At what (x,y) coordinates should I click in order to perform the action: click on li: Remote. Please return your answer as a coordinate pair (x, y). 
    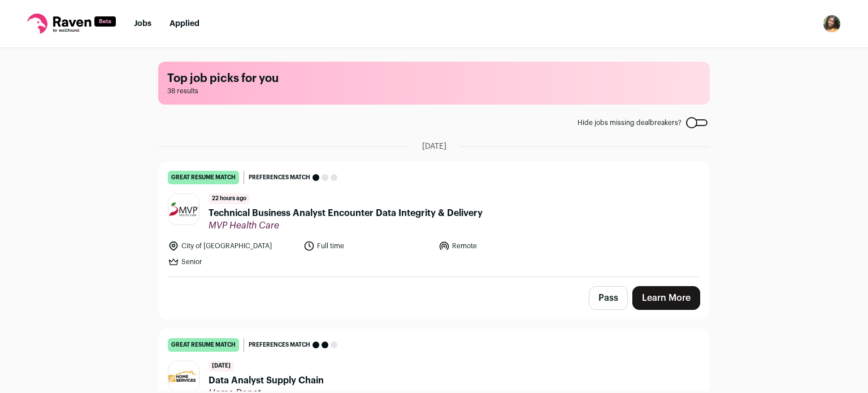
    Looking at the image, I should click on (502, 246).